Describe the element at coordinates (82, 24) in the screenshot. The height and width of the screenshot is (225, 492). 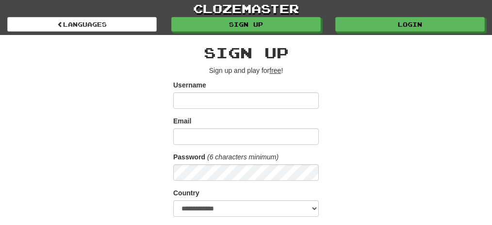
I see `a: Languages` at that location.